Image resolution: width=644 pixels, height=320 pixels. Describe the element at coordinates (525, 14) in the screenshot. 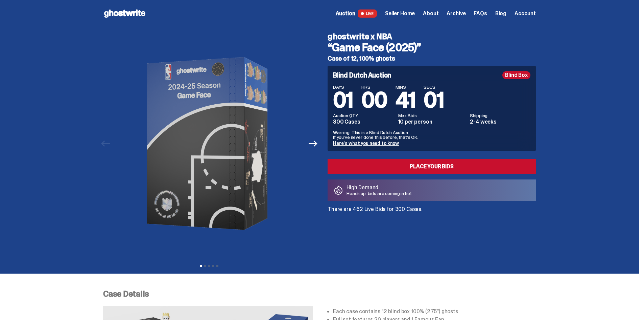

I see `a: Account` at that location.